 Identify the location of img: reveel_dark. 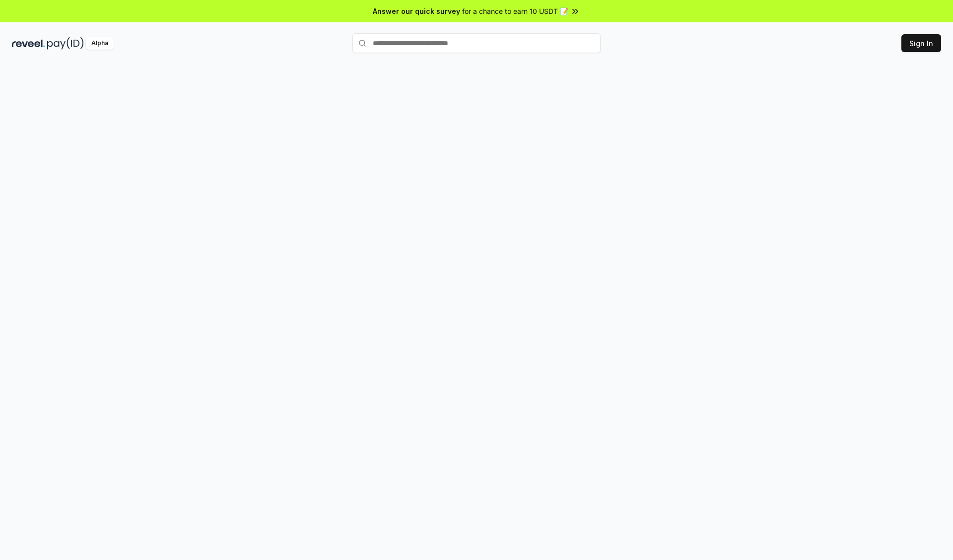
(28, 43).